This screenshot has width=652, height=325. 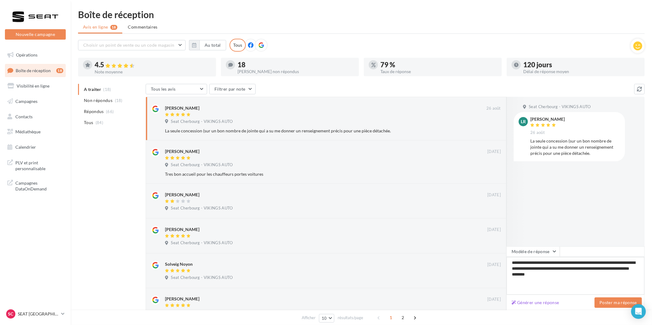 I want to click on span: Opérations, so click(x=27, y=55).